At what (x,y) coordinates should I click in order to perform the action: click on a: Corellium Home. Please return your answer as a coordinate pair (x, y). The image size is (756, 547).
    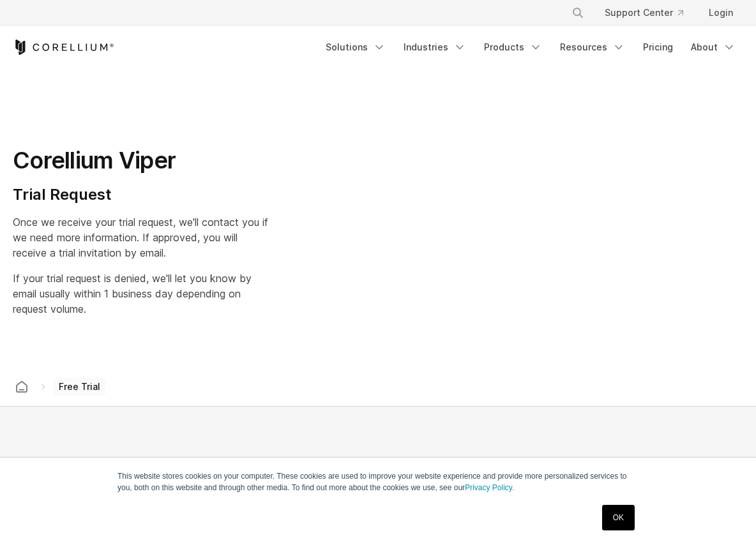
    Looking at the image, I should click on (63, 47).